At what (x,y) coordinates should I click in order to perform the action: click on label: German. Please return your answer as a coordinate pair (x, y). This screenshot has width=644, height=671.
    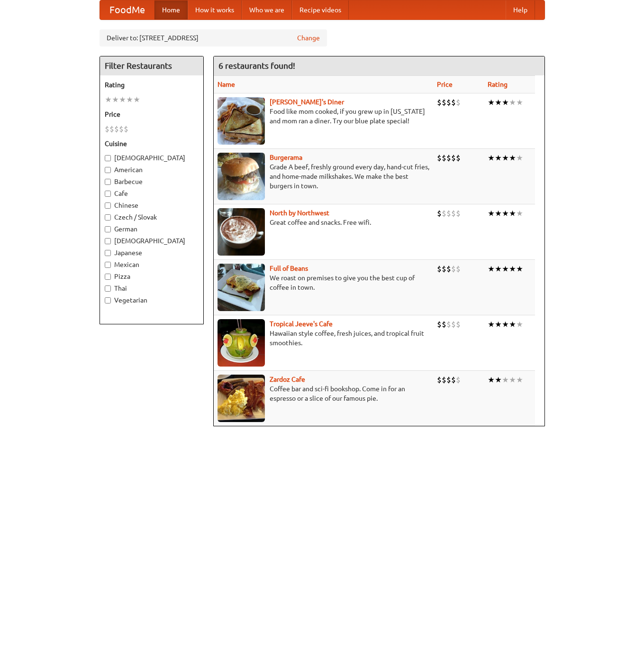
    Looking at the image, I should click on (152, 229).